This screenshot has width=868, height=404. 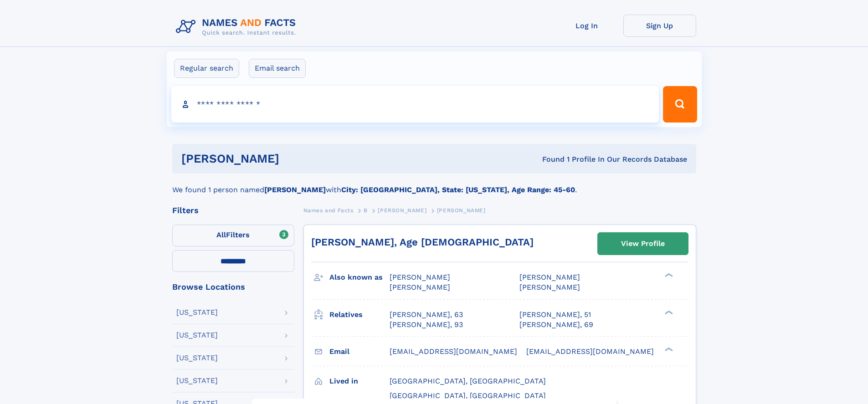 What do you see at coordinates (207, 68) in the screenshot?
I see `label: Regular search` at bounding box center [207, 68].